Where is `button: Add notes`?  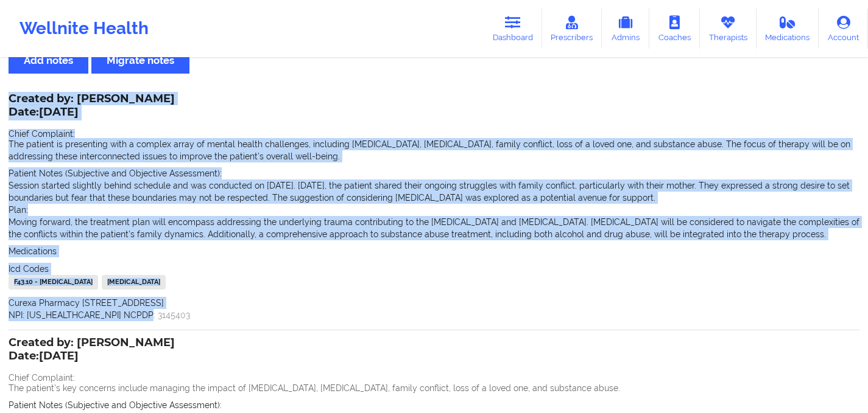 button: Add notes is located at coordinates (48, 61).